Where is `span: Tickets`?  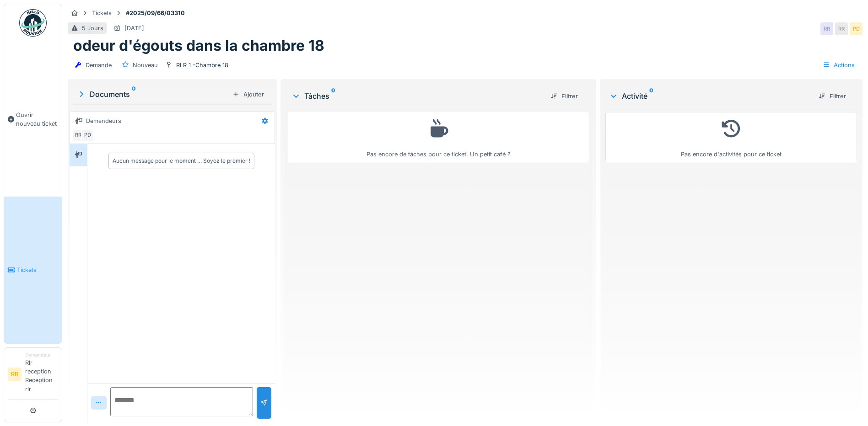 span: Tickets is located at coordinates (37, 270).